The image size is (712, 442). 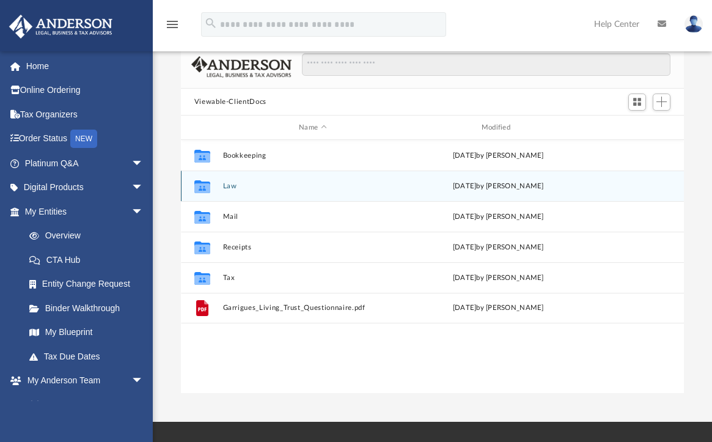 I want to click on button: Add, so click(x=662, y=102).